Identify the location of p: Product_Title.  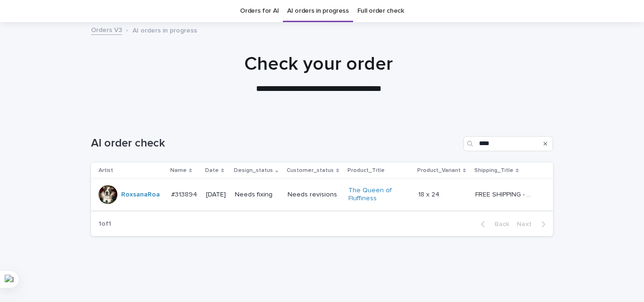
(366, 170).